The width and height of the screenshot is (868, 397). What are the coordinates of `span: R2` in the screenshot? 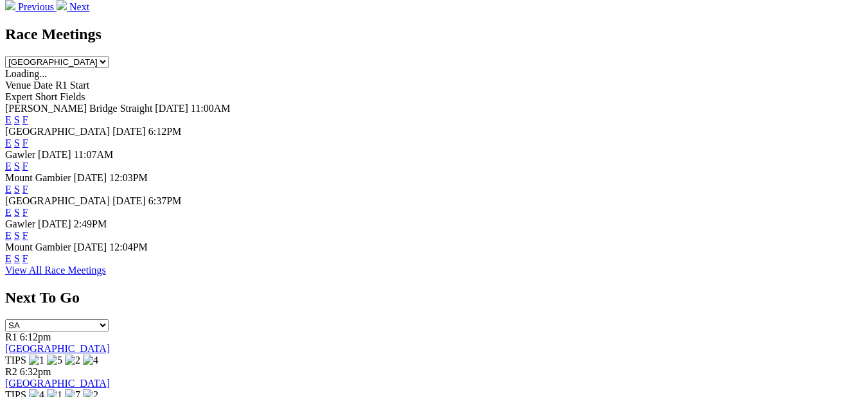 It's located at (11, 371).